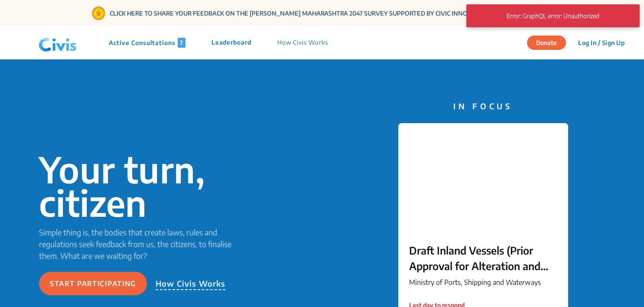  I want to click on p: Simple thing is, the bodies that create laws, rules and regulations seek feedback from us, the ci..., so click(138, 244).